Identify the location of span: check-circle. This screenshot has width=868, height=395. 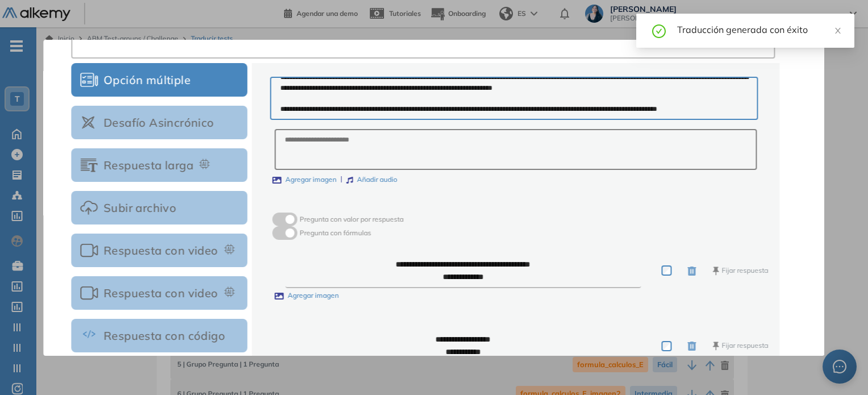
(659, 31).